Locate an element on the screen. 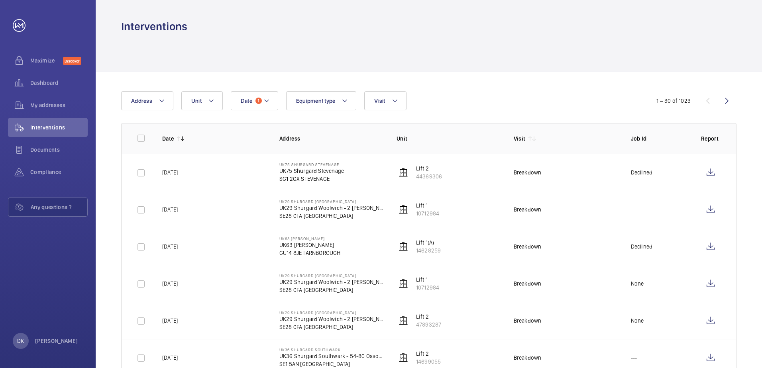 This screenshot has width=762, height=368. p: Lift 1(A) is located at coordinates (428, 243).